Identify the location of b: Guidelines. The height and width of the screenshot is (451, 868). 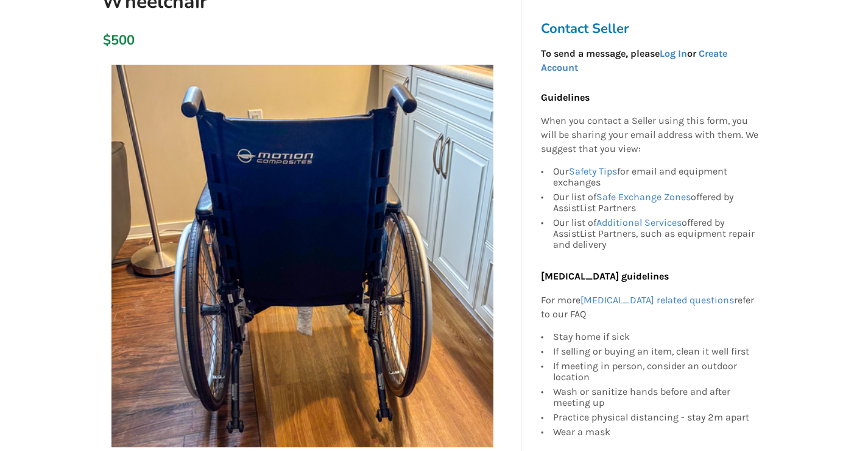
(565, 97).